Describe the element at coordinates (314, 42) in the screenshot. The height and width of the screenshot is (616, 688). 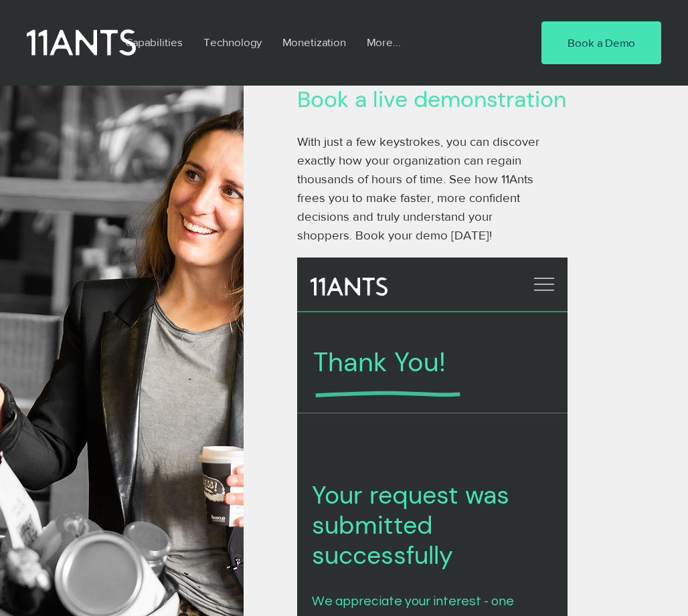
I see `a: Monetization` at that location.